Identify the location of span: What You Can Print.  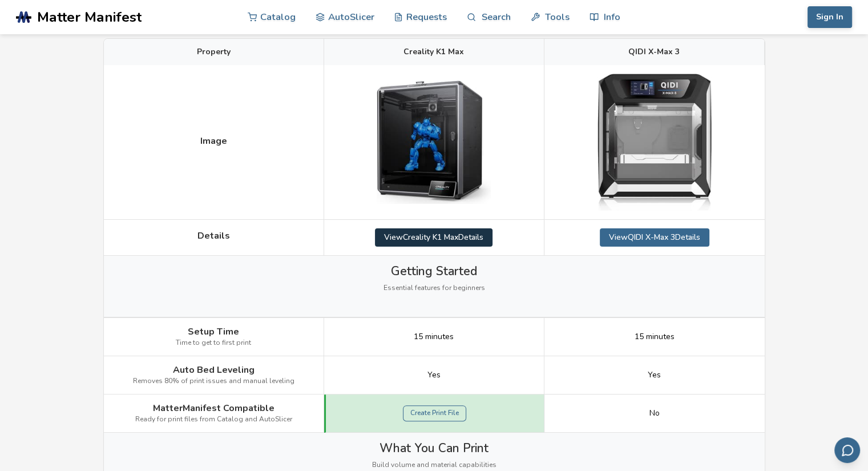
(434, 448).